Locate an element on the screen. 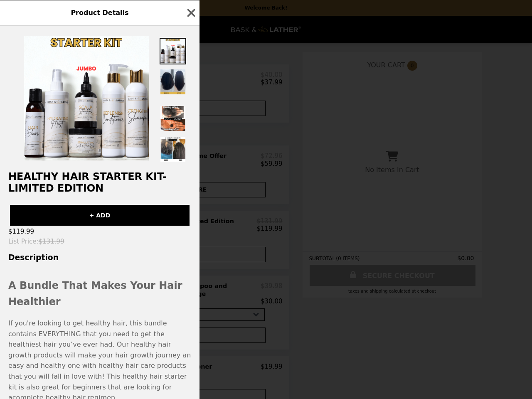  span: Product Details is located at coordinates (99, 12).